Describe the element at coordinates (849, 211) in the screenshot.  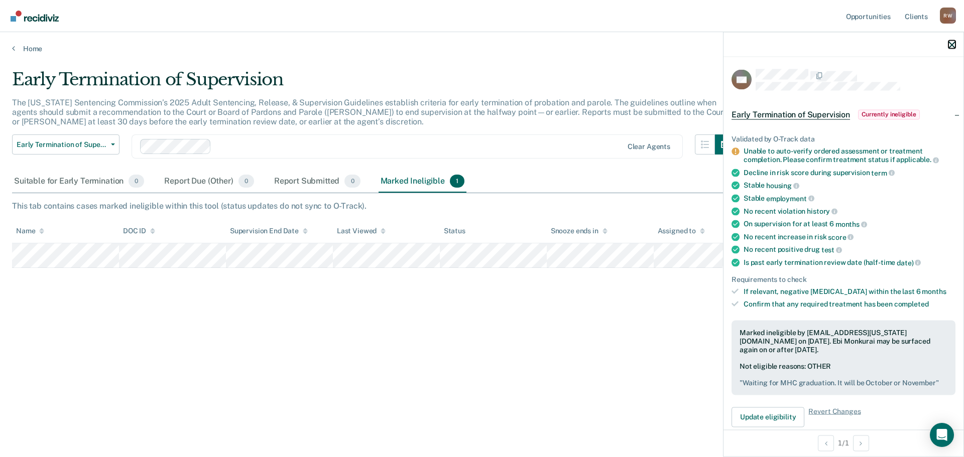
I see `div: No recent violation` at that location.